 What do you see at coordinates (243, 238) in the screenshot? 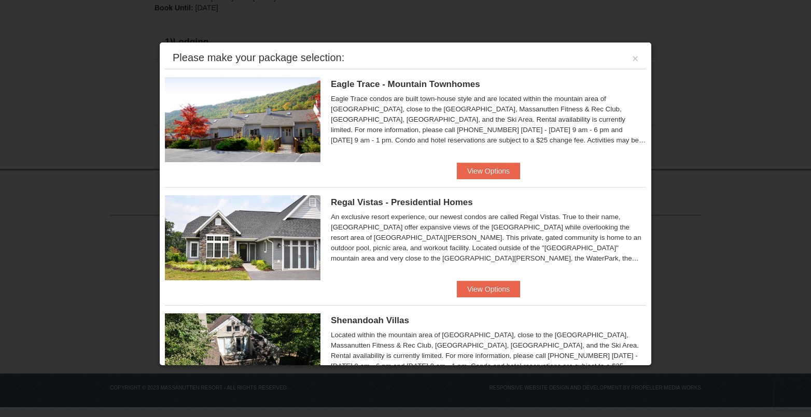
I see `img: 19218991-1-902409a9.jpg` at bounding box center [243, 238].